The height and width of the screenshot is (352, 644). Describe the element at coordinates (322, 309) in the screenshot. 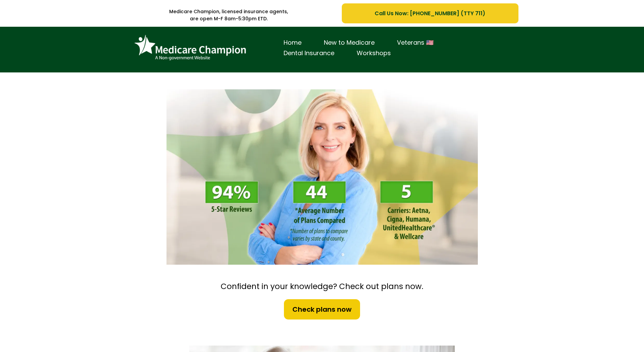

I see `span: Check plans now` at that location.